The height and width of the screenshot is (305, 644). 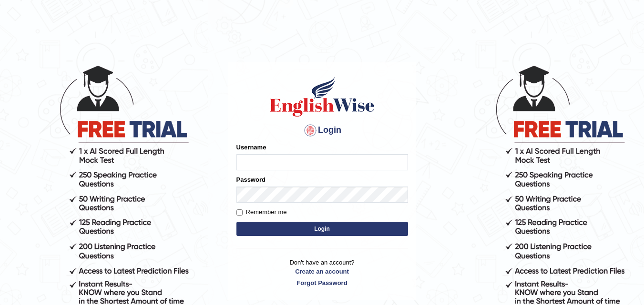 What do you see at coordinates (250, 179) in the screenshot?
I see `label: Password` at bounding box center [250, 179].